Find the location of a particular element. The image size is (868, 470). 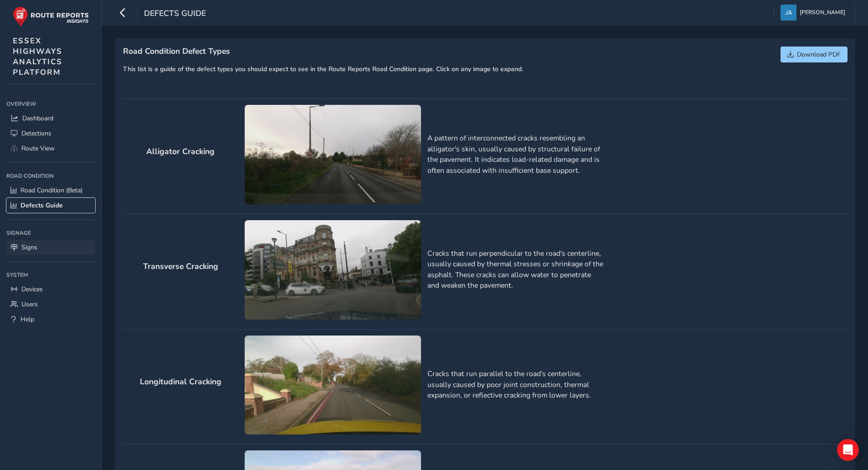

button: Download PDF is located at coordinates (815, 54).